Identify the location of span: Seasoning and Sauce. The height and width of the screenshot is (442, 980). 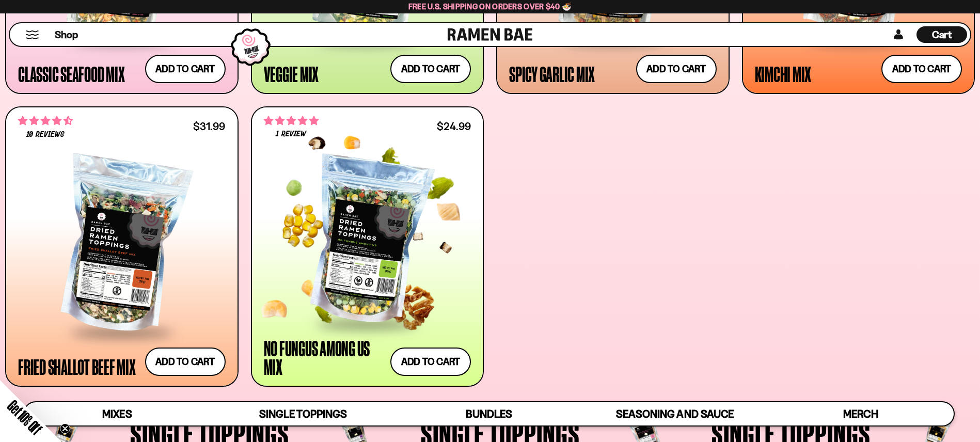
(674, 414).